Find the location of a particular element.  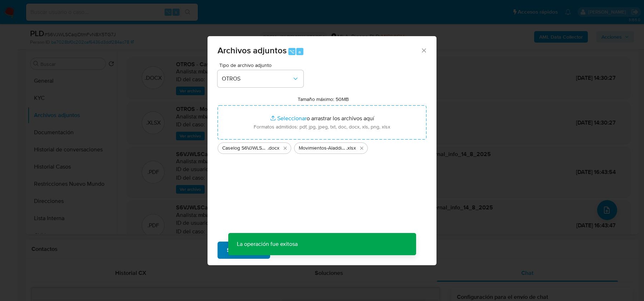

span: Subir archivo is located at coordinates (244, 250).